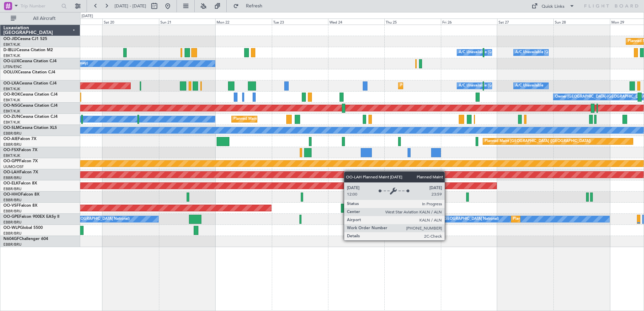  What do you see at coordinates (11, 239) in the screenshot?
I see `span: N604GF` at bounding box center [11, 239].